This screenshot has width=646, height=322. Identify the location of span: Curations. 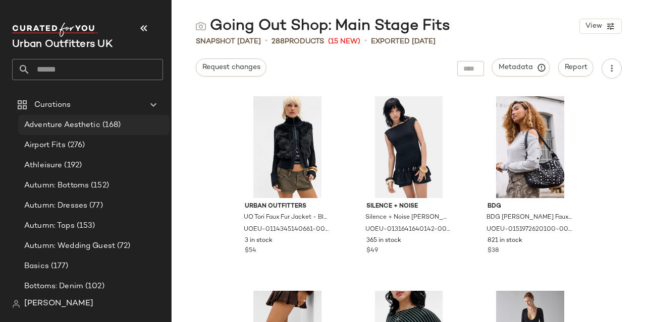
(52, 105).